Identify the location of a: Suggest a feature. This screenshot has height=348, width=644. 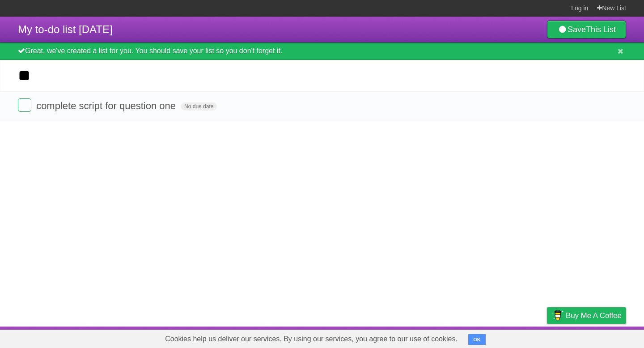
(598, 337).